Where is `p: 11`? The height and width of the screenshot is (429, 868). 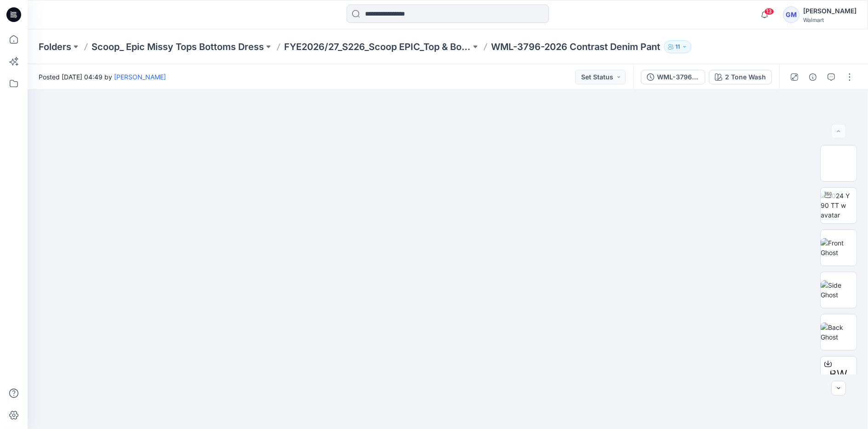
p: 11 is located at coordinates (677, 47).